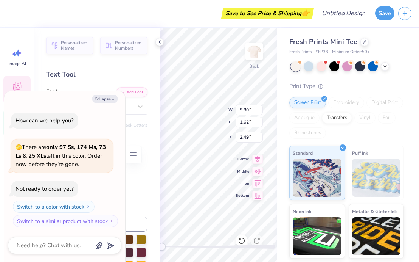 The image size is (419, 262). I want to click on div: Embroidery, so click(346, 103).